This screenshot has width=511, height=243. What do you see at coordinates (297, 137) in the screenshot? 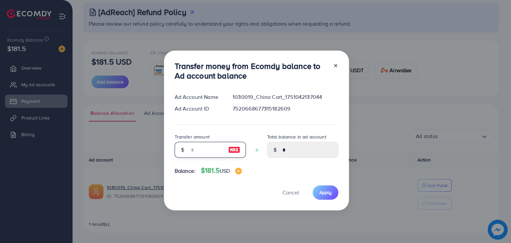
I see `label: Total balance in ad account` at bounding box center [297, 137].